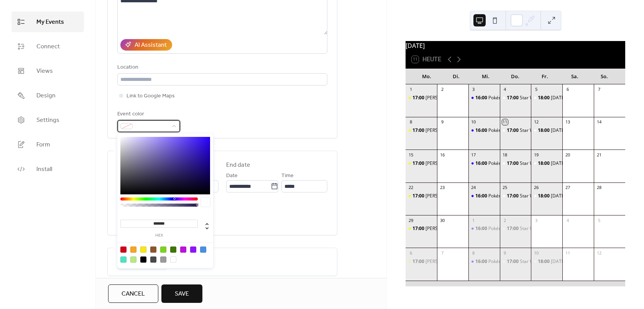  I want to click on div: Location, so click(222, 67).